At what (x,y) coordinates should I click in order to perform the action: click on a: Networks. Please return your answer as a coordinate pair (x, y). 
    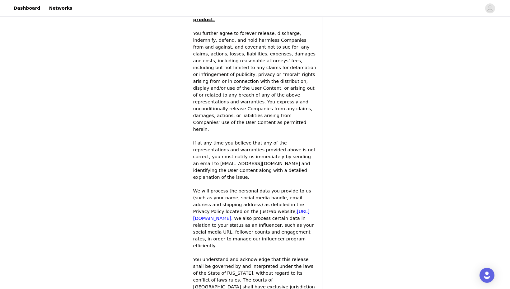
    Looking at the image, I should click on (60, 8).